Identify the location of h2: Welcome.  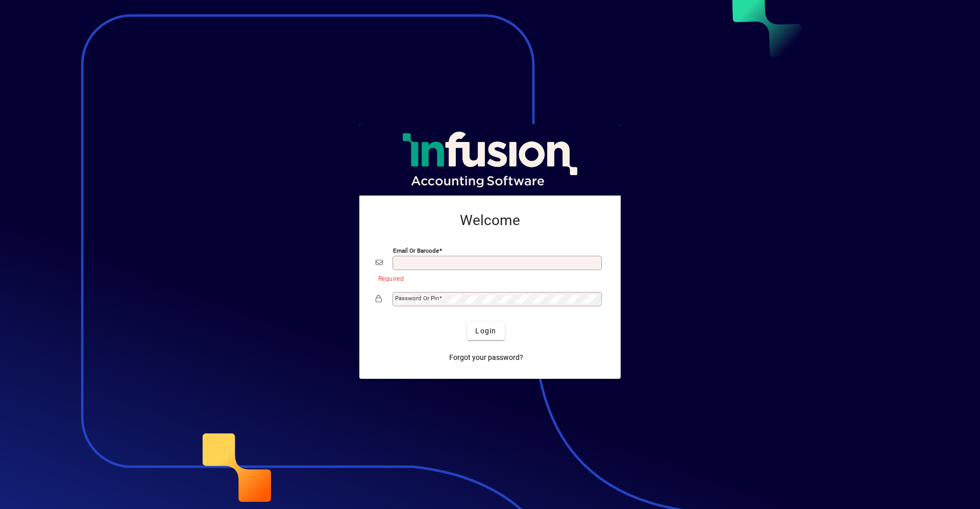
(490, 221).